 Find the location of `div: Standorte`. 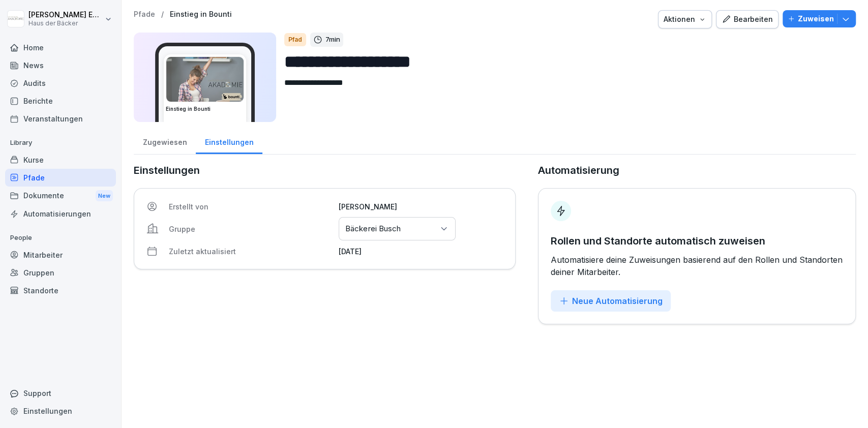

div: Standorte is located at coordinates (61, 290).